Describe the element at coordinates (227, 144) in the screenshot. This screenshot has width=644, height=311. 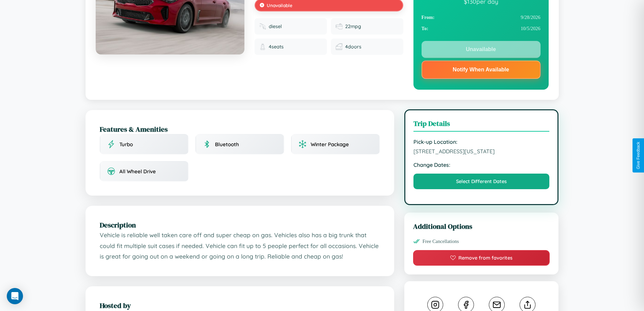
I see `span: Bluetooth` at that location.